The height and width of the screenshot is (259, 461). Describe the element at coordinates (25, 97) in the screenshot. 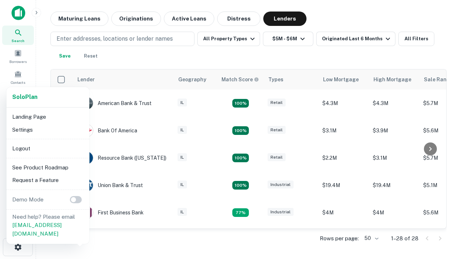

I see `a: SoloPlan` at that location.